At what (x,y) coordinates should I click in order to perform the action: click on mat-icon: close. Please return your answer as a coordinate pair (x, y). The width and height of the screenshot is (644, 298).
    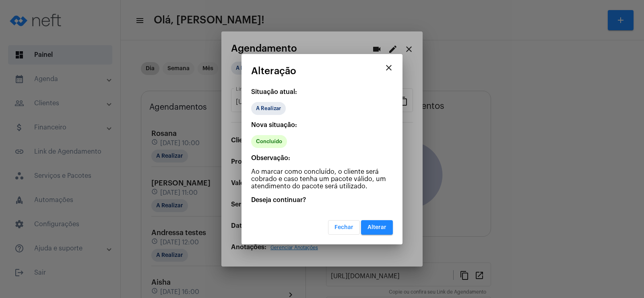
    Looking at the image, I should click on (389, 68).